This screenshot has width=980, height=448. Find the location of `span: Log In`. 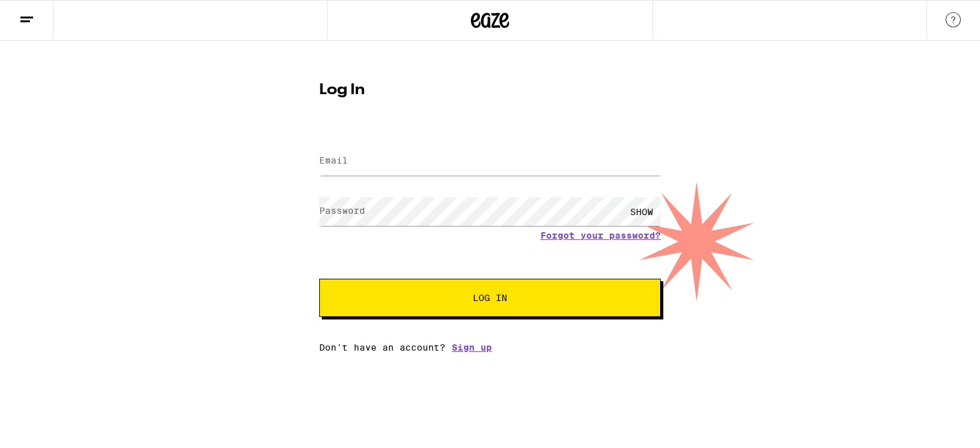

span: Log In is located at coordinates (490, 298).